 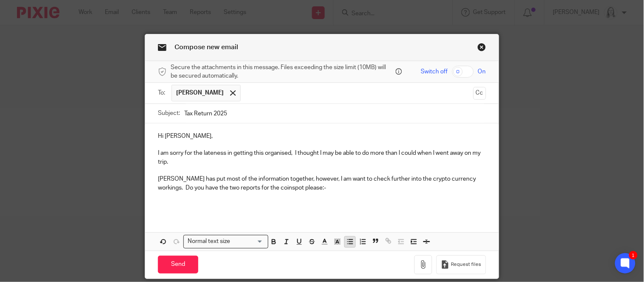 I want to click on button: Cc, so click(x=480, y=93).